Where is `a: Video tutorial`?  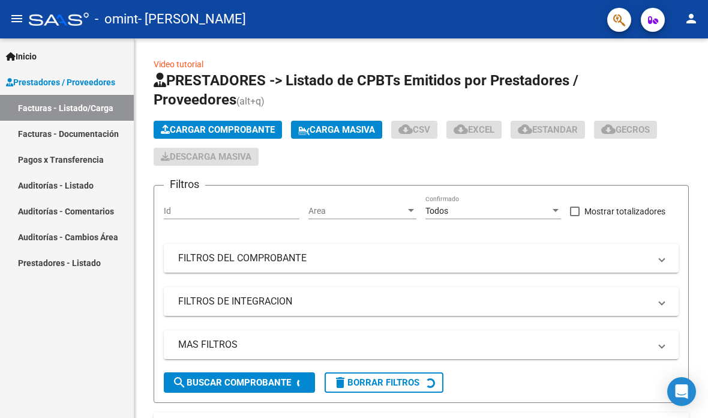
a: Video tutorial is located at coordinates (178, 64).